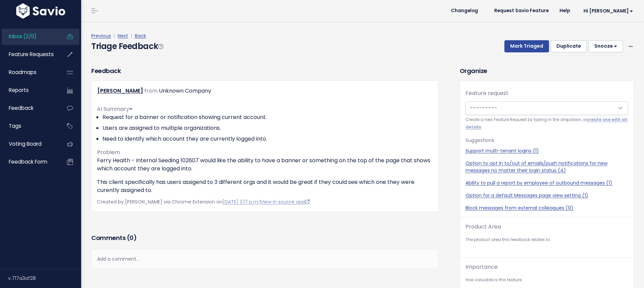  What do you see at coordinates (115, 109) in the screenshot?
I see `span: AI Summary` at bounding box center [115, 109].